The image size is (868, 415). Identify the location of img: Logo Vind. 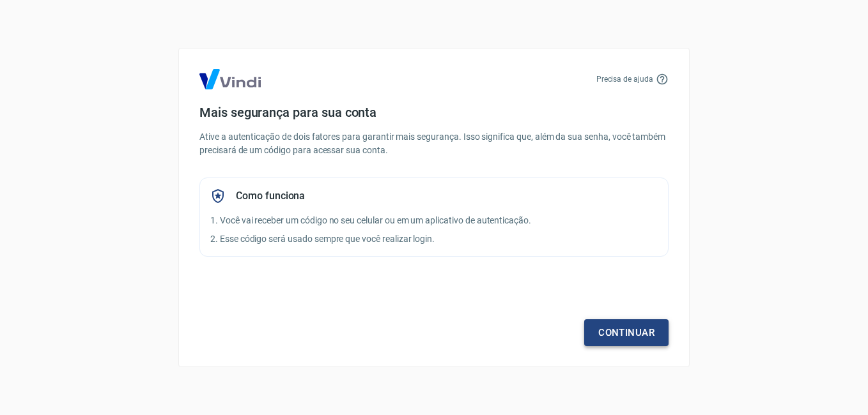
(230, 79).